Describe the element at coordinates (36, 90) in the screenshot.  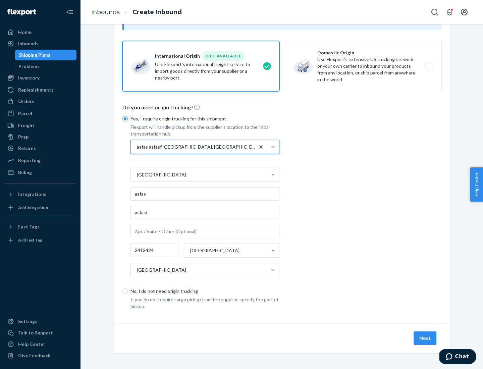
I see `div: Replenishments` at that location.